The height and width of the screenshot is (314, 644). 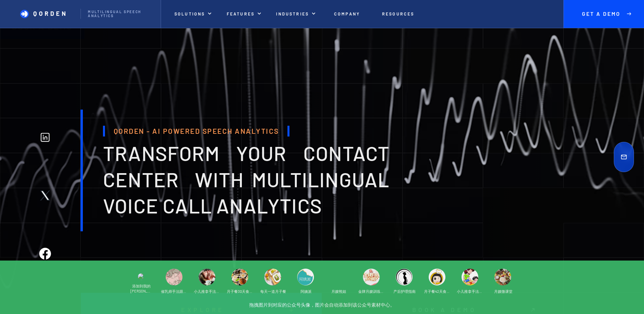 What do you see at coordinates (45, 253) in the screenshot?
I see `img: Facebook` at bounding box center [45, 253].